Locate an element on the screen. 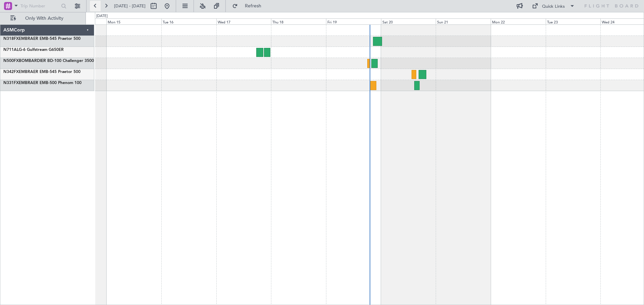 This screenshot has height=305, width=644. button: Refresh is located at coordinates (249, 6).